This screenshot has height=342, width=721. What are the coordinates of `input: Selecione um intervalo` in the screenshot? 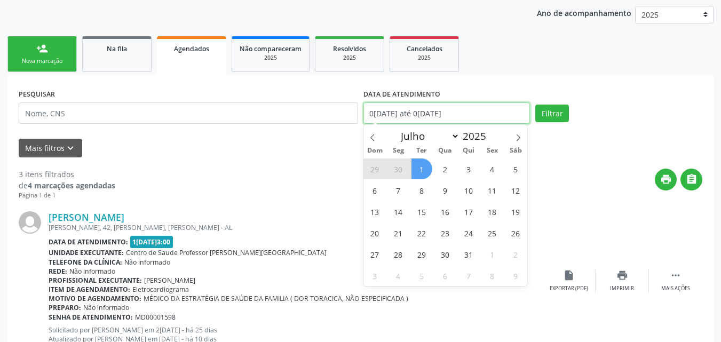 It's located at (446, 113).